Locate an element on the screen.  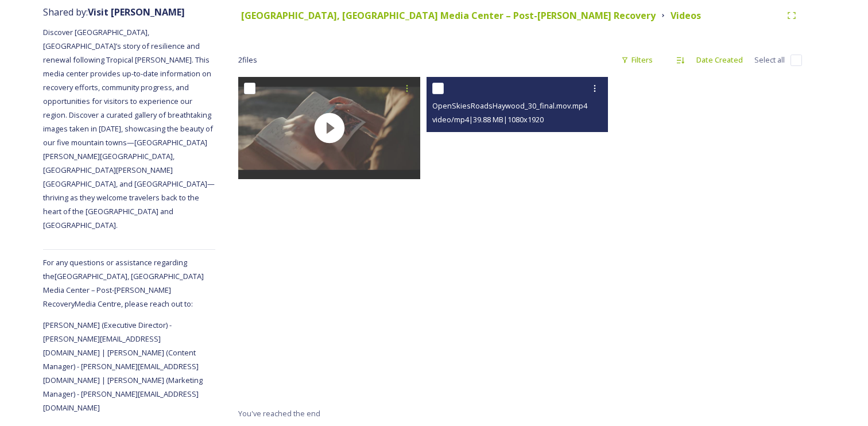
span: You've reached the end is located at coordinates (279, 414).